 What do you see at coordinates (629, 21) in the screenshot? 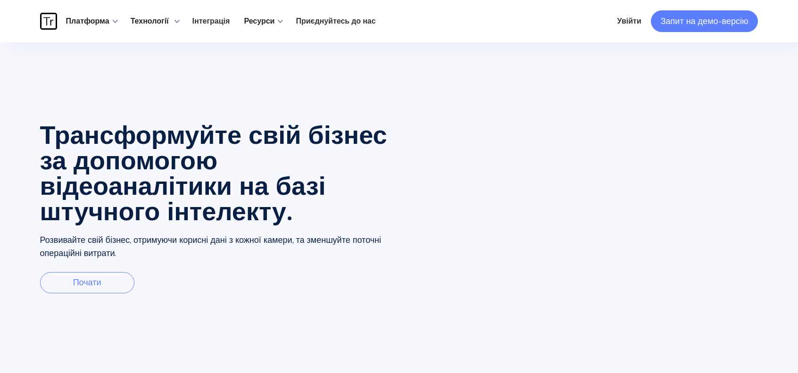
I see `a: Увійти` at bounding box center [629, 21].